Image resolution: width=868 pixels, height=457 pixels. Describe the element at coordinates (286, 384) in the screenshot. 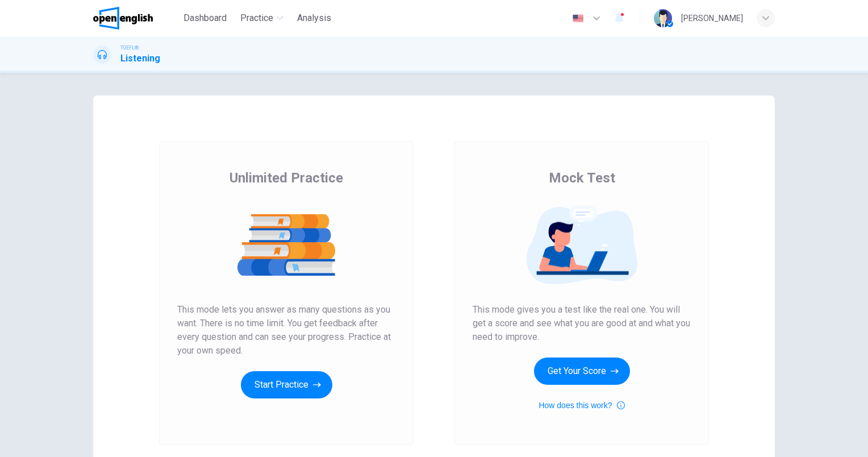

I see `button: Start Practice` at that location.